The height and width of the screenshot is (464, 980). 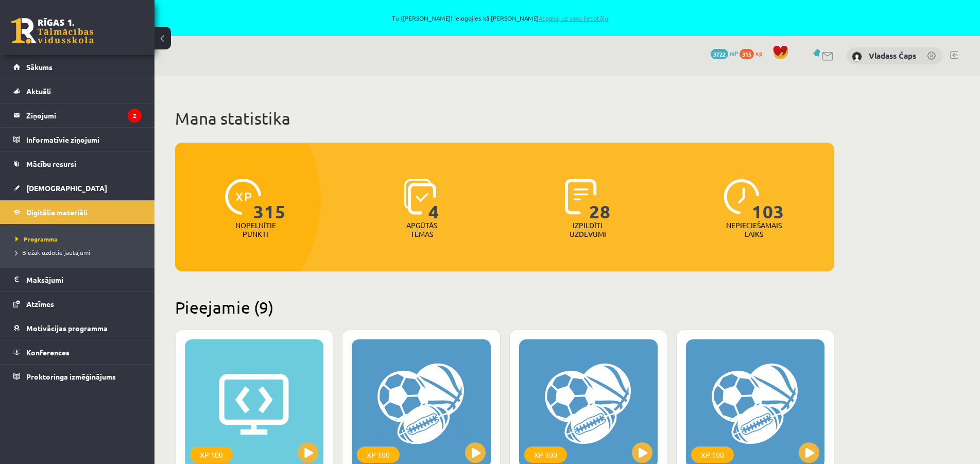 What do you see at coordinates (588, 230) in the screenshot?
I see `p: Izpildīti uzdevumi` at bounding box center [588, 230].